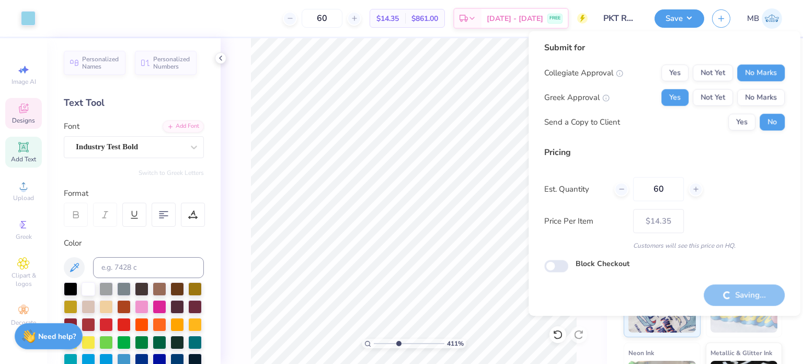 The image size is (803, 364). I want to click on span: Clipart & logos, so click(24, 279).